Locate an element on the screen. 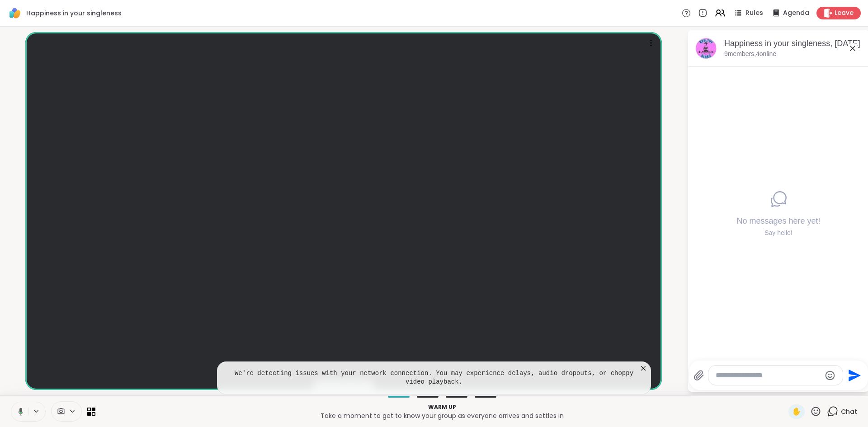 The height and width of the screenshot is (427, 868). p: Warm up is located at coordinates (442, 407).